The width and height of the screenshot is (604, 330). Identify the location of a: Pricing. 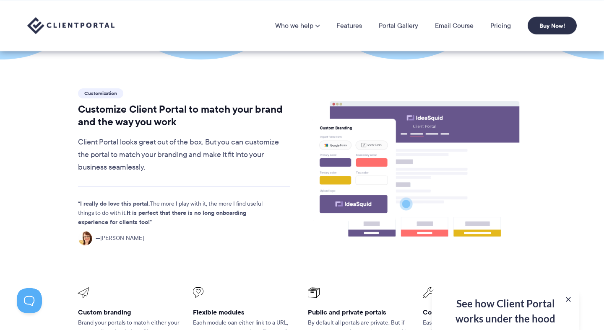
(500, 26).